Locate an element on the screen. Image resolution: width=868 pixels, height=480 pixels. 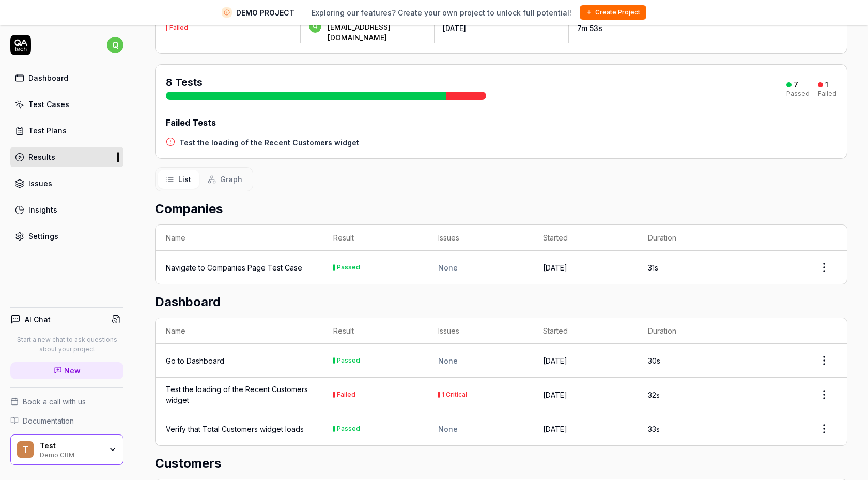
button: Failed is located at coordinates (344, 394).